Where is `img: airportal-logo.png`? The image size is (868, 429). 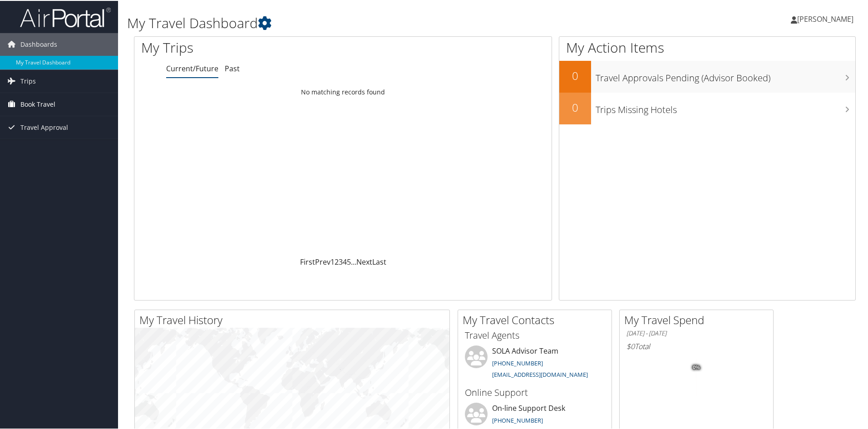
img: airportal-logo.png is located at coordinates (65, 16).